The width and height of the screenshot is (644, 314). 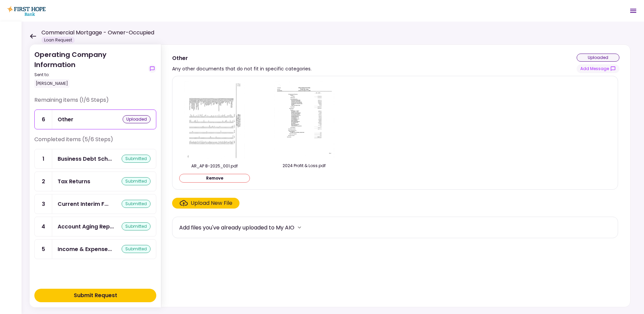 What do you see at coordinates (90, 69) in the screenshot?
I see `div: Operating Company Information` at bounding box center [90, 69].